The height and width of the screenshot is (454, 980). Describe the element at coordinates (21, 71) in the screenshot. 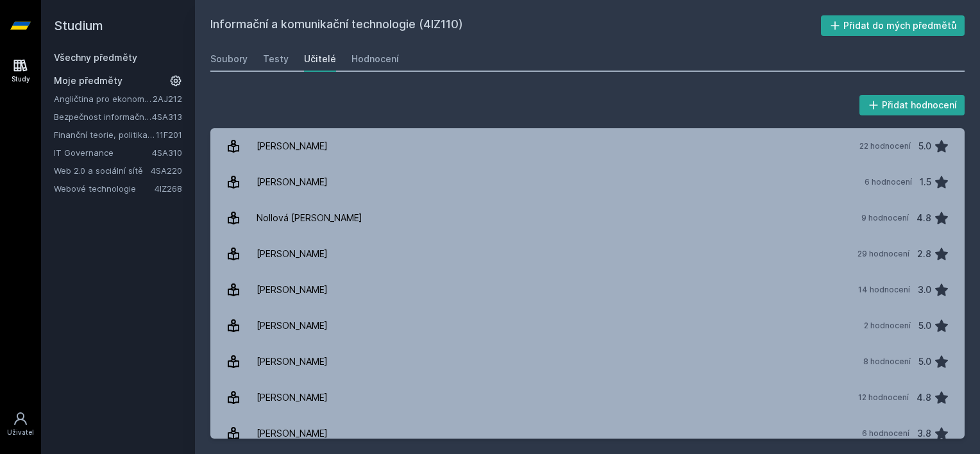

I see `a: Study` at that location.